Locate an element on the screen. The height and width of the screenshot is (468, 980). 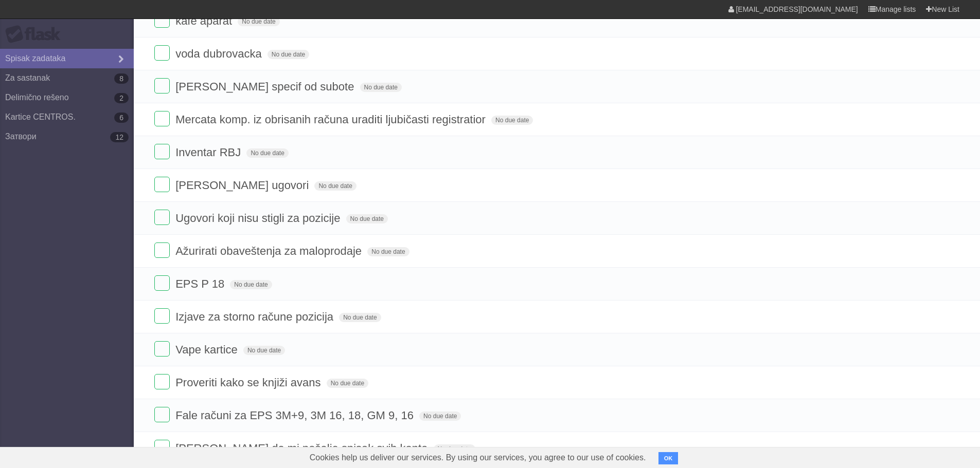
b: 12 is located at coordinates (119, 137).